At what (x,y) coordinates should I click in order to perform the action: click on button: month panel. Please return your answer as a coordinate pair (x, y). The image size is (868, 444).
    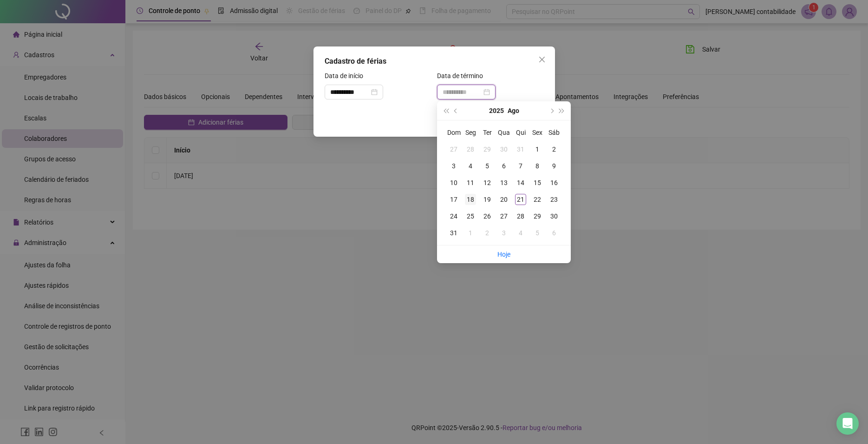
    Looking at the image, I should click on (513, 111).